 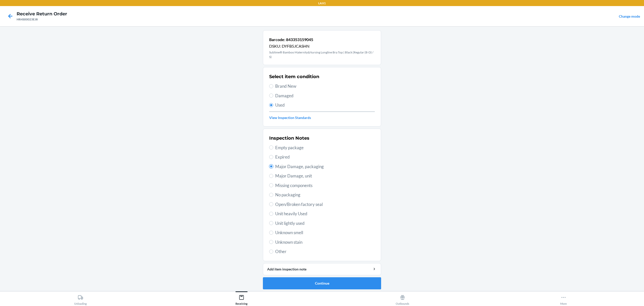 I want to click on span: Used, so click(x=325, y=105).